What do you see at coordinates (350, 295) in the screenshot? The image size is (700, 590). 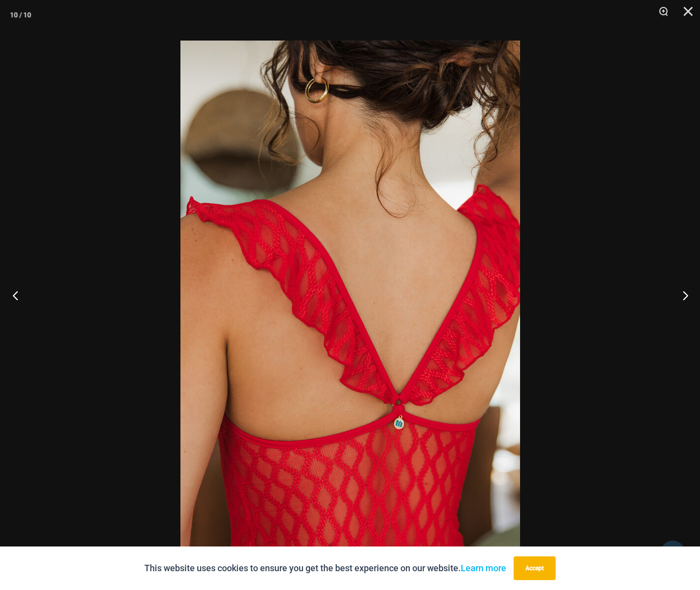 I see `img: Sometimes Red 587 Dress 07` at bounding box center [350, 295].